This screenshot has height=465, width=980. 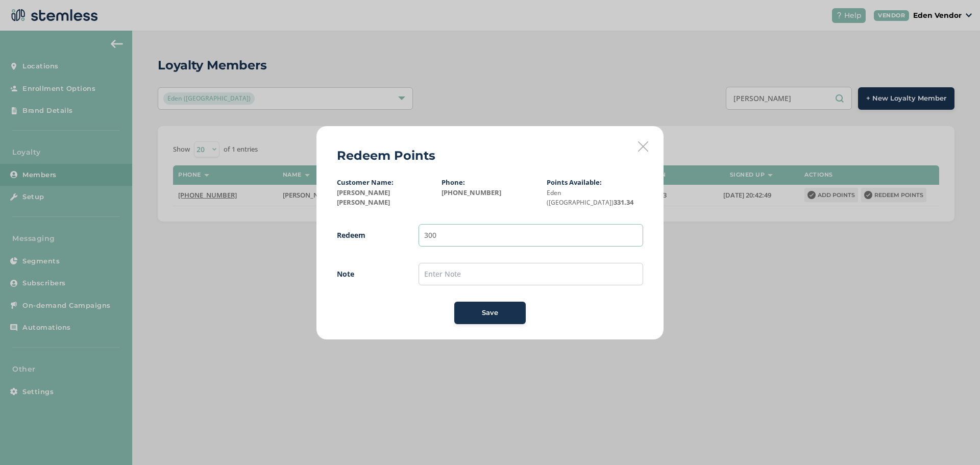 I want to click on span: Save, so click(x=490, y=313).